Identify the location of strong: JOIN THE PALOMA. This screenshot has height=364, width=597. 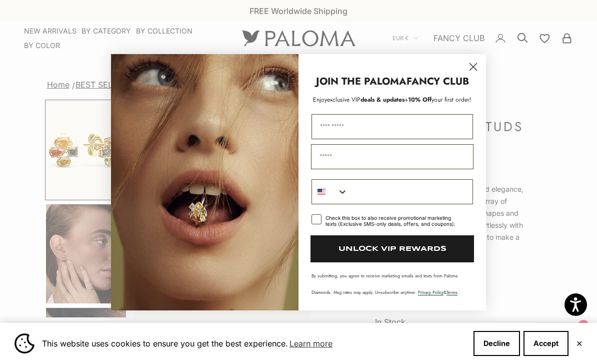
(361, 81).